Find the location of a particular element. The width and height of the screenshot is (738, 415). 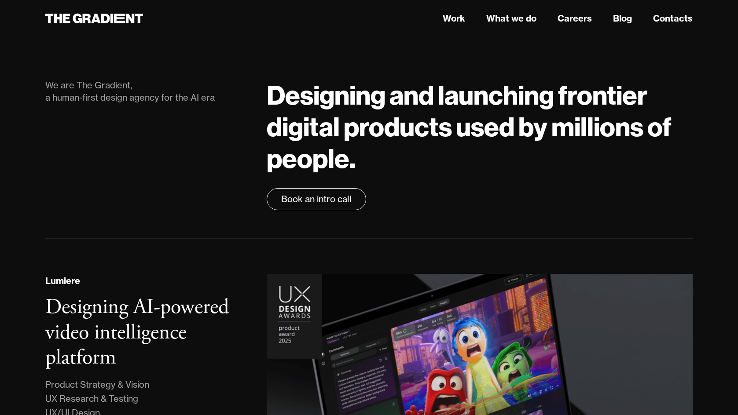

a: Contacts is located at coordinates (673, 18).